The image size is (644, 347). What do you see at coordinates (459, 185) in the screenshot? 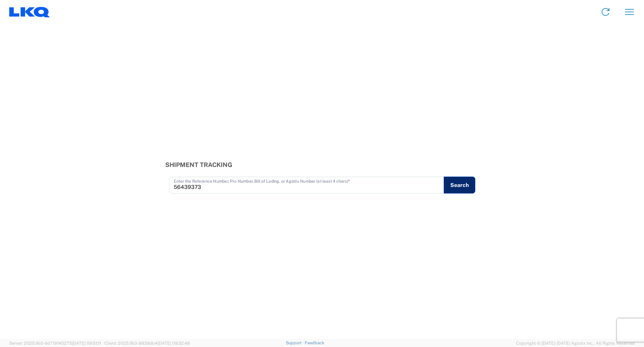
I see `button: Search` at bounding box center [459, 185].